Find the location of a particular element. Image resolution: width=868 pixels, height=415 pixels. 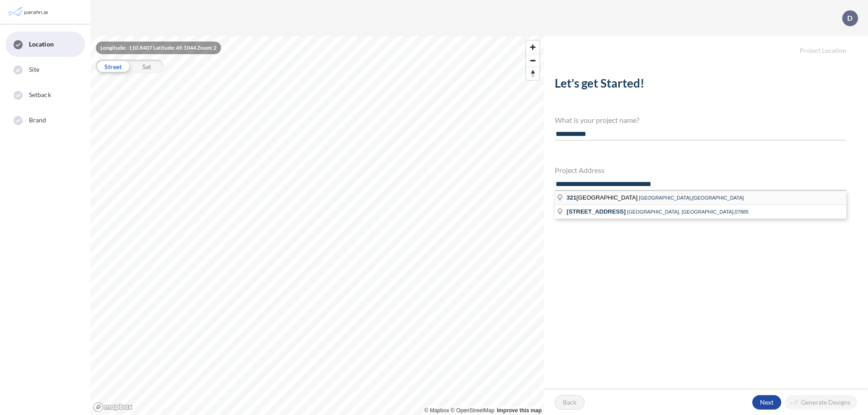

span: Reset bearing to north is located at coordinates (532, 73).